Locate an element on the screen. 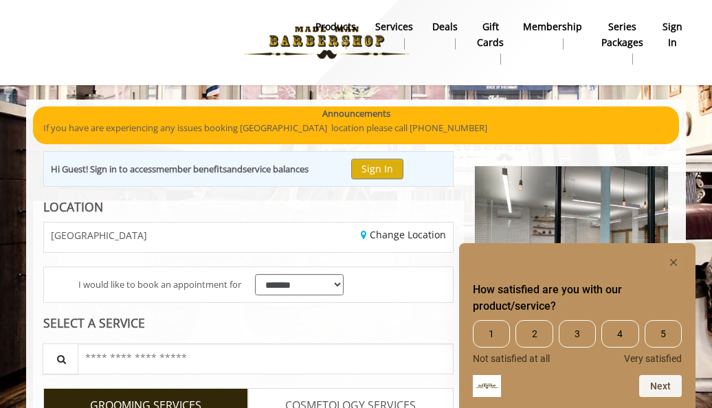  a: DealsDeals is located at coordinates (444, 35).